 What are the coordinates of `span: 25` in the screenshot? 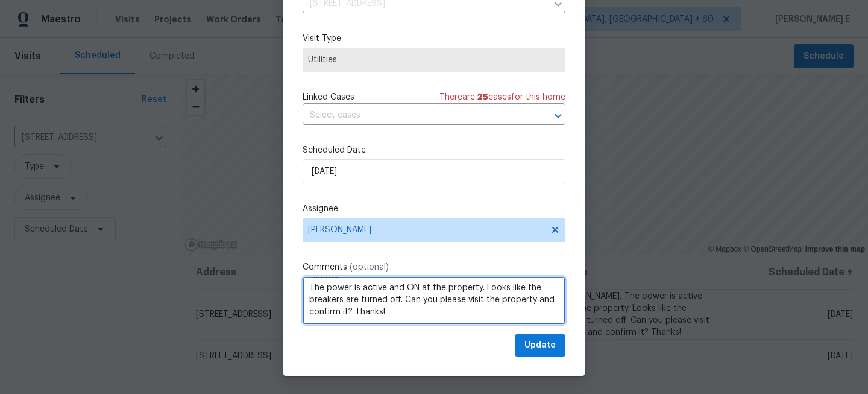 It's located at (483, 97).